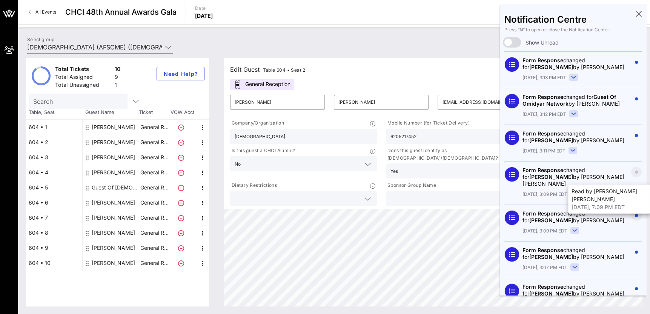  Describe the element at coordinates (116, 188) in the screenshot. I see `div: Guest Of American Federation of State, County and Municipal Employees (AFSCME)` at that location.